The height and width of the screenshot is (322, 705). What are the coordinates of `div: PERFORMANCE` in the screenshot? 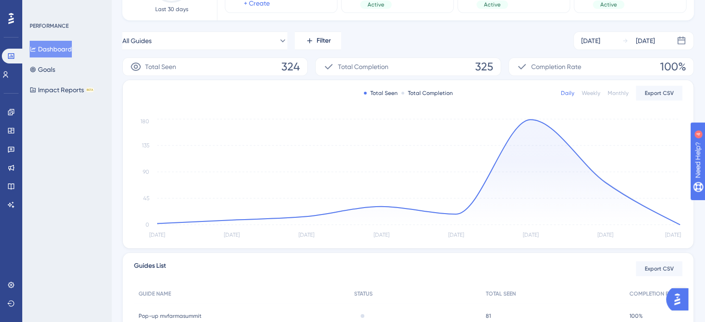 It's located at (49, 26).